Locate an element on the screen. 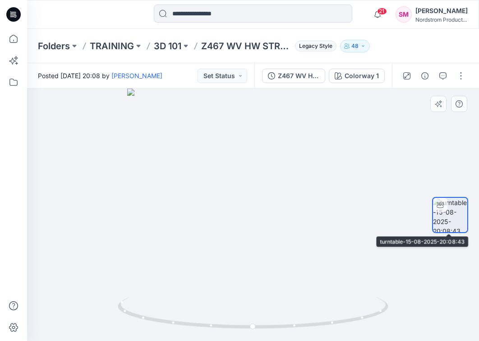 This screenshot has height=341, width=479. button: Details is located at coordinates (425, 76).